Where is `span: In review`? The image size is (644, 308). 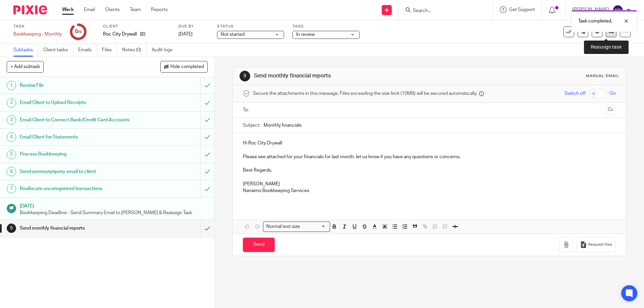 span: In review is located at coordinates (305, 34).